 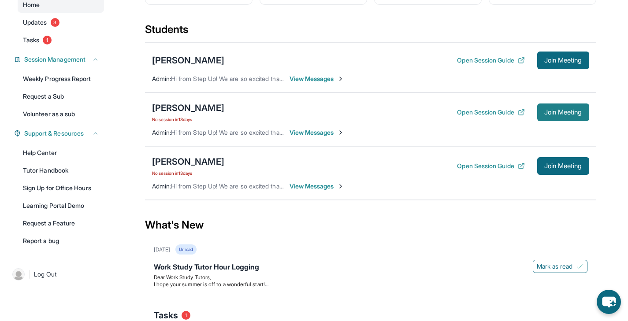 I want to click on a: Tasks1, so click(x=61, y=40).